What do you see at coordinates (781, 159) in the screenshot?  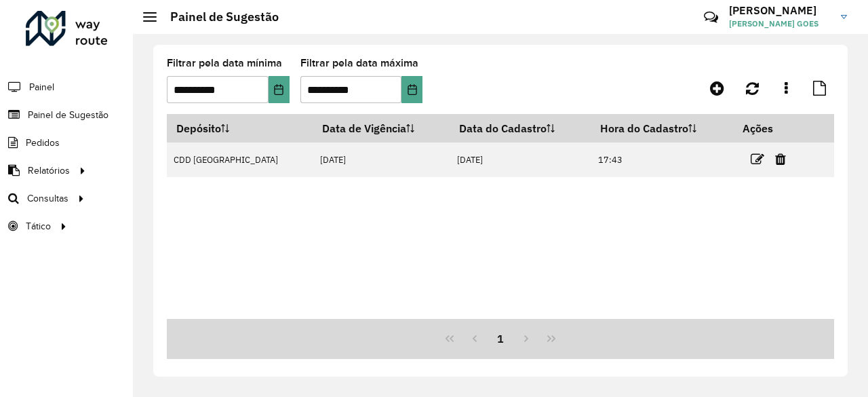 I see `a: Excluir` at bounding box center [781, 159].